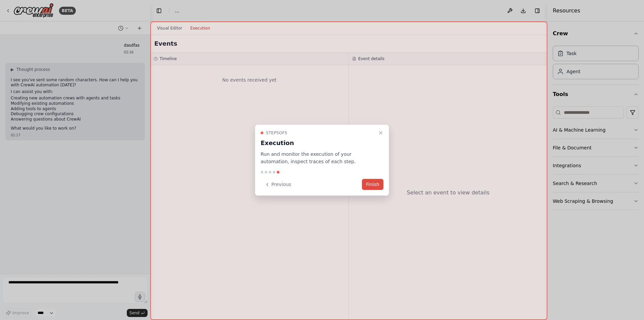 Image resolution: width=644 pixels, height=320 pixels. I want to click on span: Step 5 of 5, so click(277, 133).